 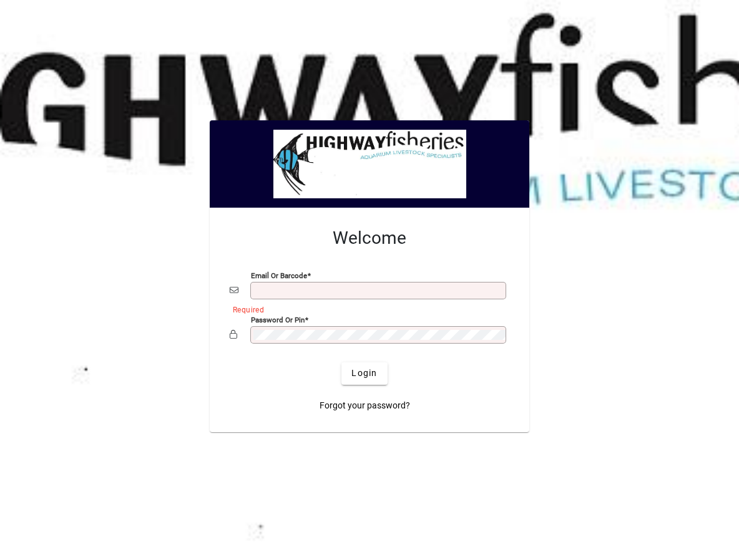 What do you see at coordinates (370, 238) in the screenshot?
I see `h2: Welcome` at bounding box center [370, 238].